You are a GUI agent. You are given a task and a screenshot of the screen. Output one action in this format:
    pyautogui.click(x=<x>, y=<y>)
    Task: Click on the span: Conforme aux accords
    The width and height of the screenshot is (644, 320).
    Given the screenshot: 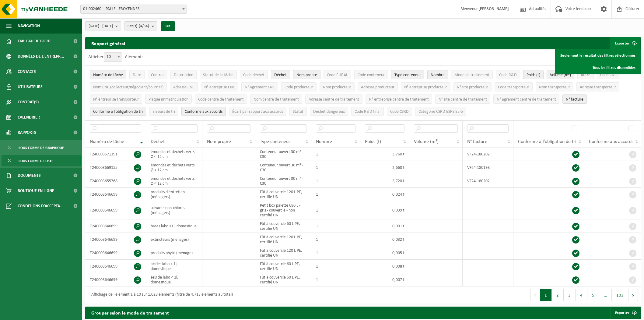 What is the action you would take?
    pyautogui.click(x=611, y=142)
    